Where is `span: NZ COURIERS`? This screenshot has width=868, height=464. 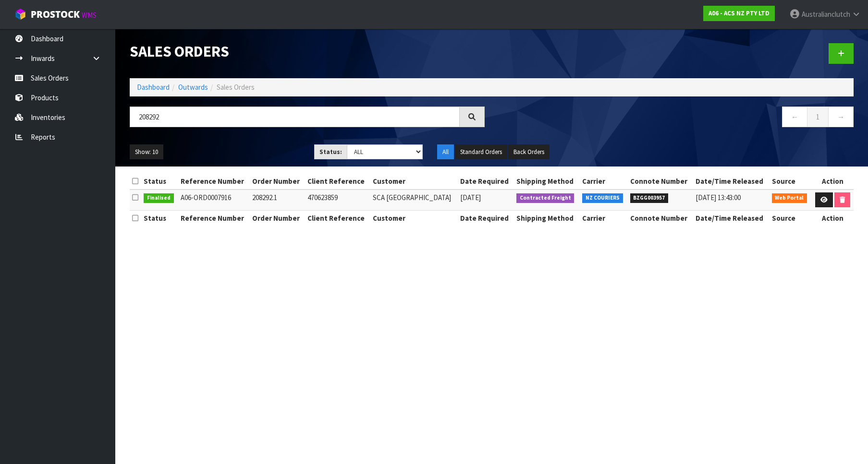
span: NZ COURIERS is located at coordinates (603, 199).